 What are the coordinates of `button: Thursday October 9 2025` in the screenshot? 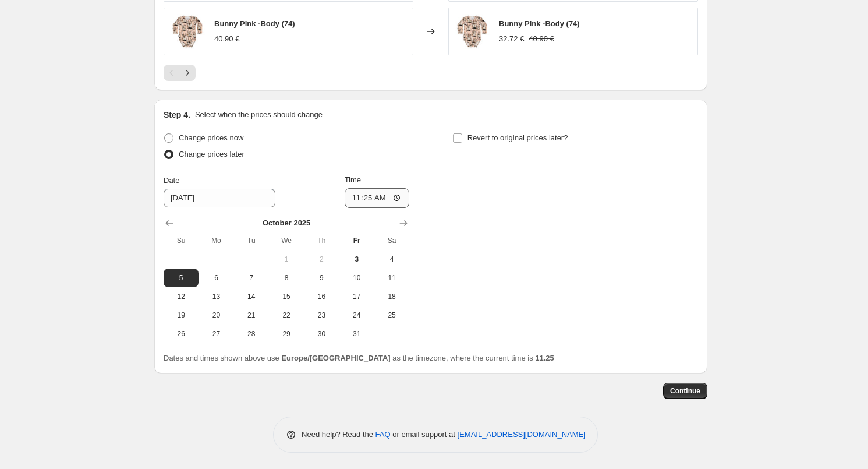 It's located at (321, 278).